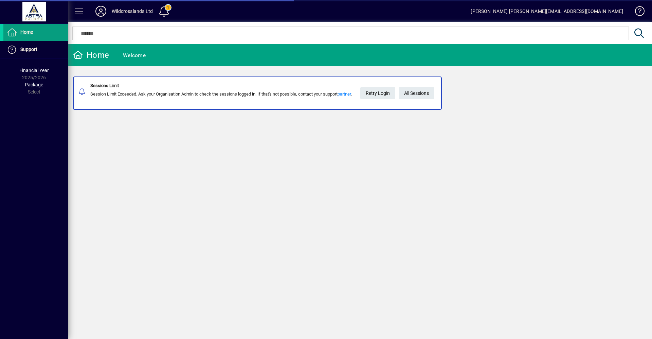 Image resolution: width=652 pixels, height=339 pixels. Describe the element at coordinates (36, 50) in the screenshot. I see `a: Support` at that location.